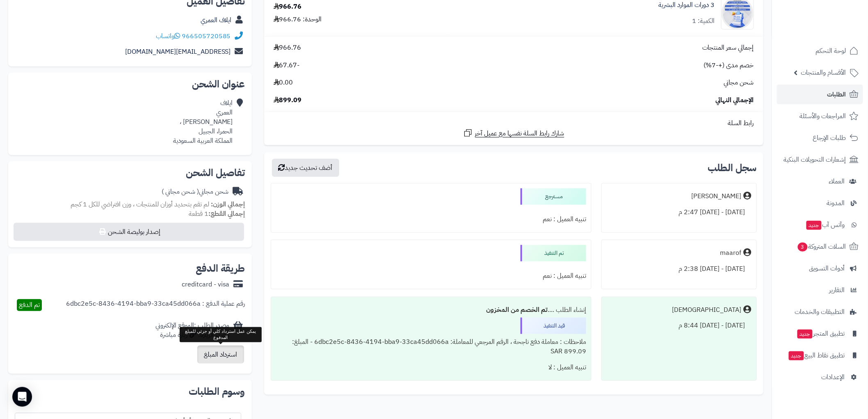  What do you see at coordinates (287, 65) in the screenshot?
I see `span: -67.67` at bounding box center [287, 65].